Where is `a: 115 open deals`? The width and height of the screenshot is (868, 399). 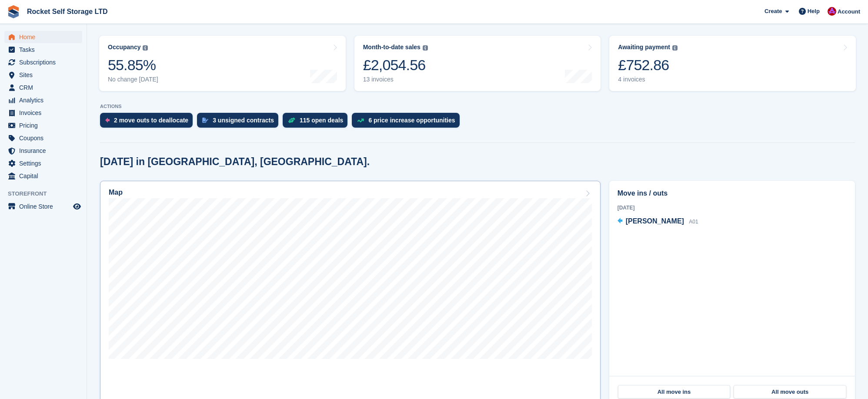
a: 115 open deals is located at coordinates (317, 122).